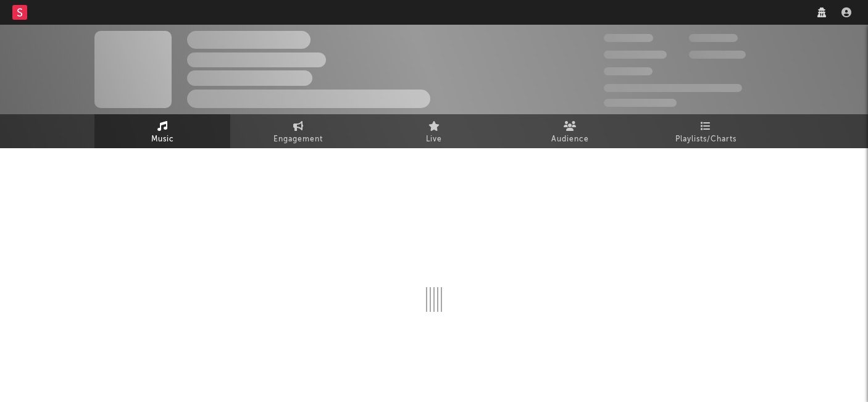 This screenshot has height=402, width=868. Describe the element at coordinates (706, 131) in the screenshot. I see `a: Playlists/Charts` at that location.